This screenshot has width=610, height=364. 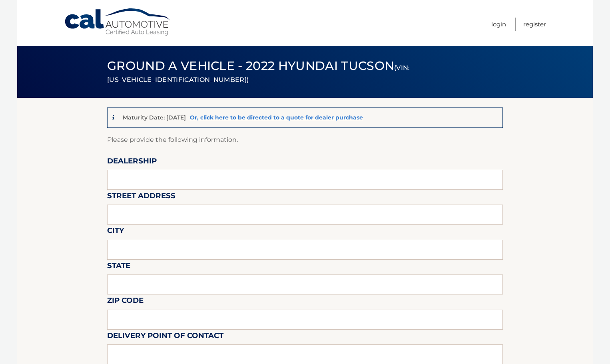 I want to click on a: Login, so click(x=499, y=24).